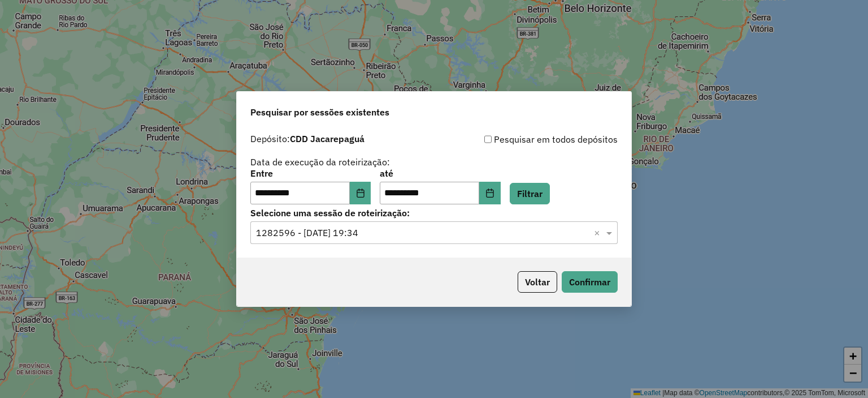 The image size is (868, 398). What do you see at coordinates (537, 282) in the screenshot?
I see `button: Voltar` at bounding box center [537, 282].